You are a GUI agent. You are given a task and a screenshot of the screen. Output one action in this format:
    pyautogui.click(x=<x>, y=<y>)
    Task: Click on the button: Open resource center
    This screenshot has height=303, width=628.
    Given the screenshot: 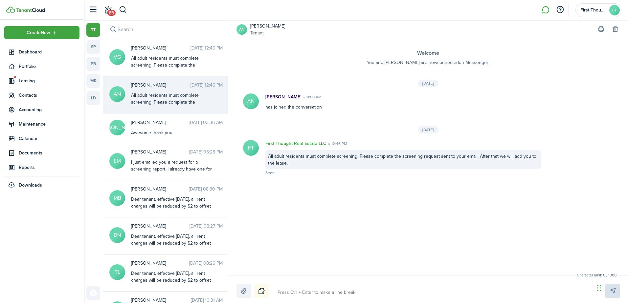 What is the action you would take?
    pyautogui.click(x=560, y=10)
    